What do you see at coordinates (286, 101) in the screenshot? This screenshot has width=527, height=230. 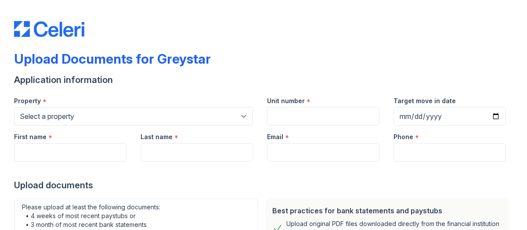 I see `label: Unit number` at bounding box center [286, 101].